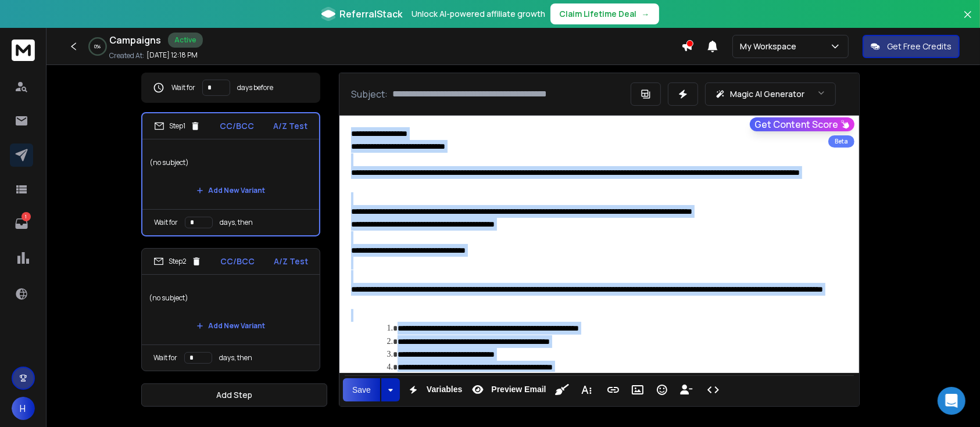 This screenshot has width=980, height=427. Describe the element at coordinates (919, 46) in the screenshot. I see `p: Get Free Credits` at that location.